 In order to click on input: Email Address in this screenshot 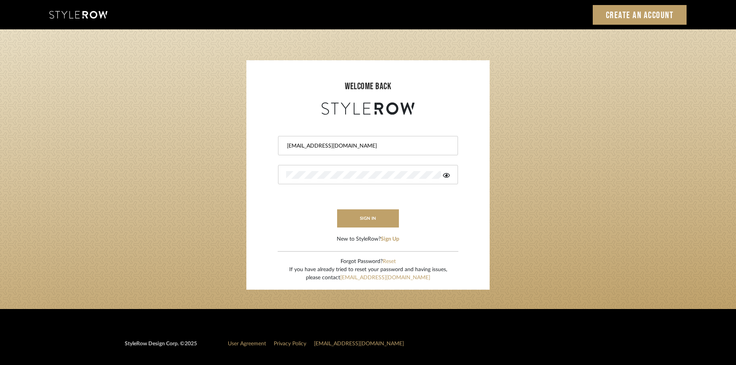, I will do `click(367, 146)`.